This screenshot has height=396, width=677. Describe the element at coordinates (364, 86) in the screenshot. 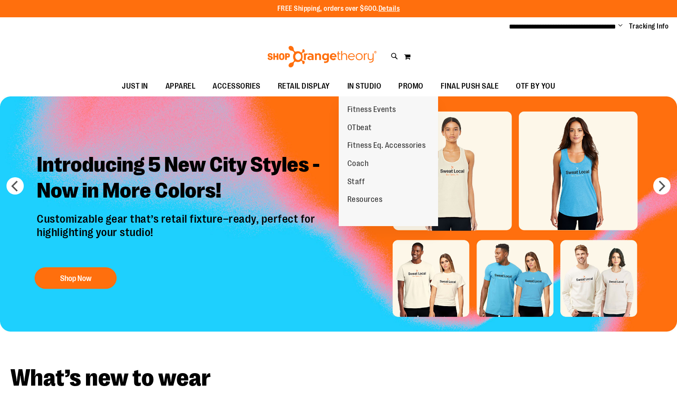

I see `a: IN STUDIO` at that location.